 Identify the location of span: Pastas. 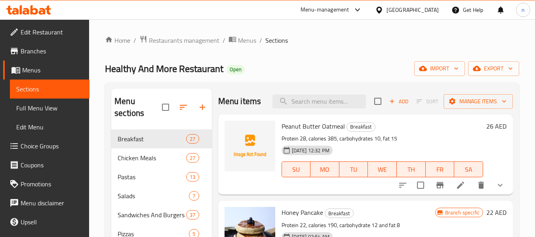
(152, 177).